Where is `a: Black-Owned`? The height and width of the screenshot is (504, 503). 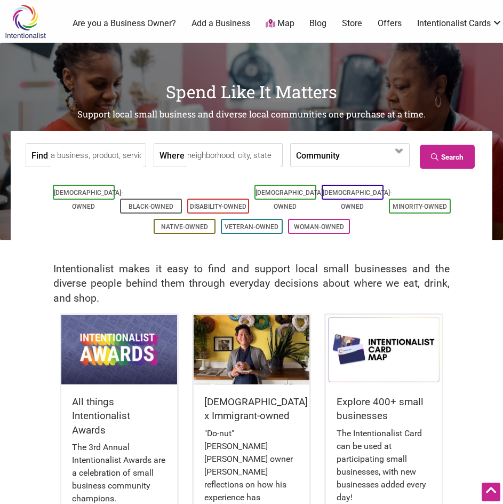
a: Black-Owned is located at coordinates (151, 206).